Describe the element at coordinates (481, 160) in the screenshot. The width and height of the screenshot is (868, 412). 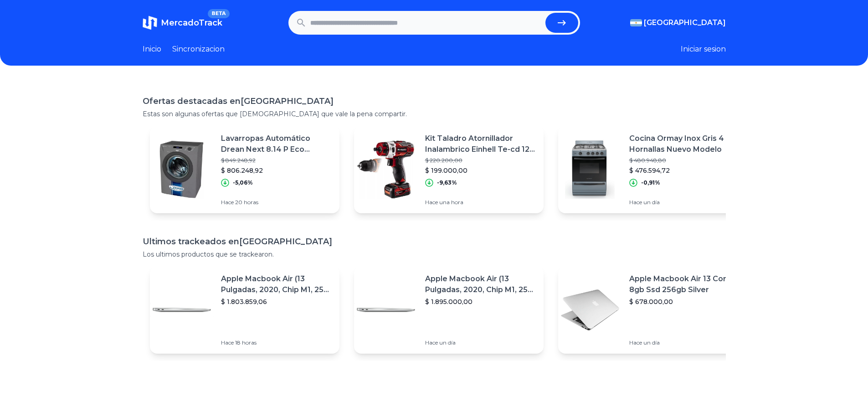
I see `p: $ 220.200,00` at that location.